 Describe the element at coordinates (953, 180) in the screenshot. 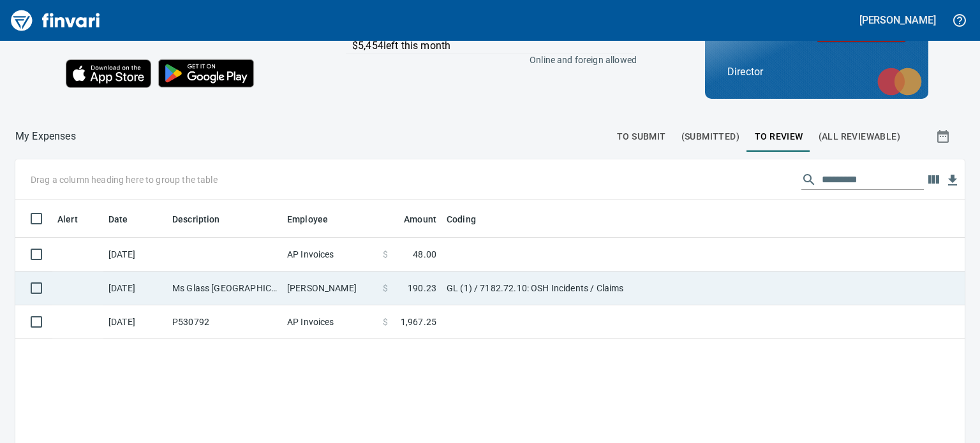

I see `button: Download Table` at that location.